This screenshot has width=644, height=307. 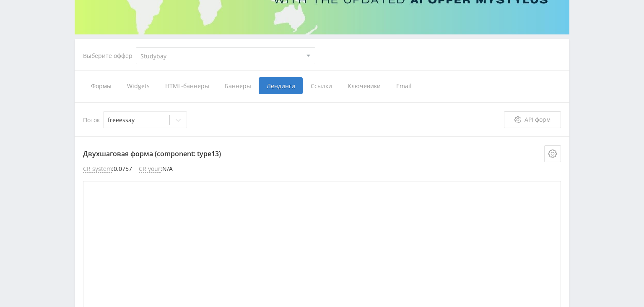 What do you see at coordinates (150, 169) in the screenshot?
I see `span: CR your` at bounding box center [150, 169].